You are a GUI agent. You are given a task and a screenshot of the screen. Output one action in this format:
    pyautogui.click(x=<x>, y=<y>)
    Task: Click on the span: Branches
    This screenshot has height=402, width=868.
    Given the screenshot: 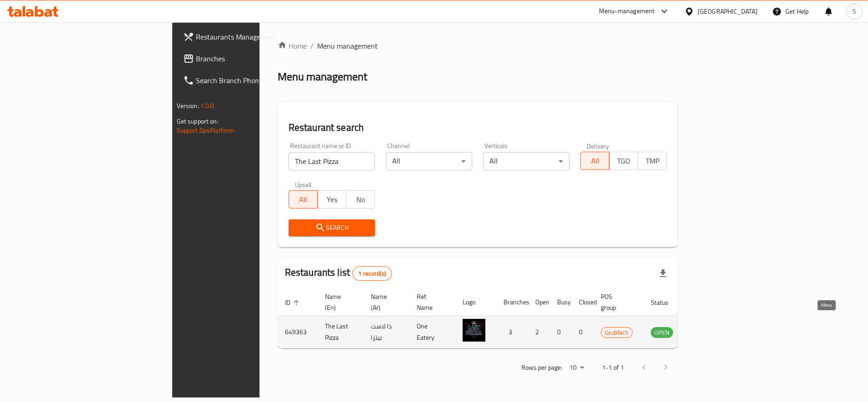 What is the action you would take?
    pyautogui.click(x=252, y=59)
    